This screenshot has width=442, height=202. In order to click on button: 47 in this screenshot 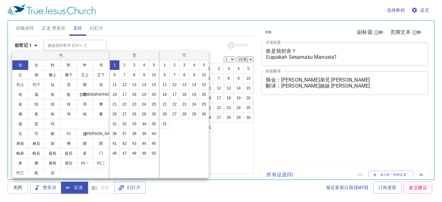, I will do `click(124, 154)`.